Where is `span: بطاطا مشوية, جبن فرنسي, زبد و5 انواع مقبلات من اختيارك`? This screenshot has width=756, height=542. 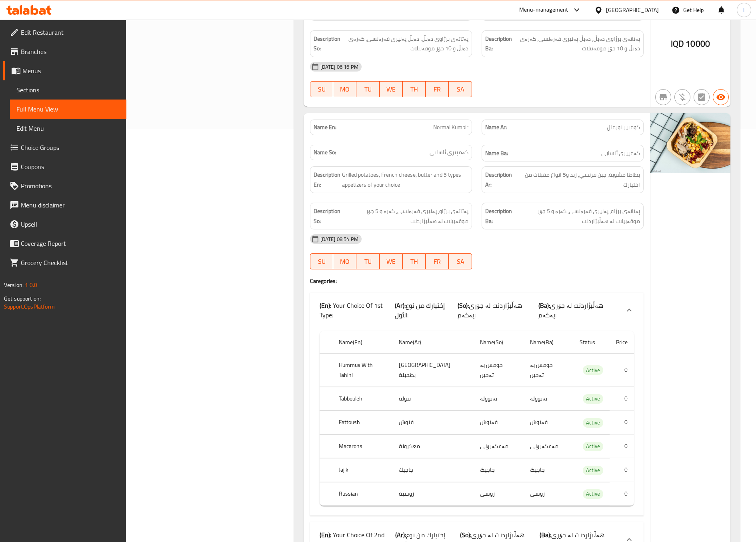
span: بطاطا مشوية, جبن فرنسي, زبد و5 انواع مقبلات من اختيارك is located at coordinates (579, 179).